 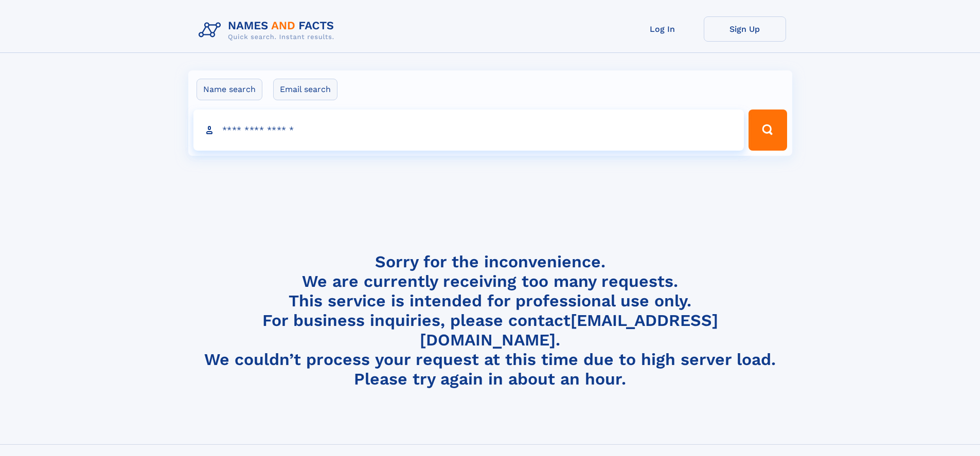 What do you see at coordinates (469, 130) in the screenshot?
I see `input: search input` at bounding box center [469, 130].